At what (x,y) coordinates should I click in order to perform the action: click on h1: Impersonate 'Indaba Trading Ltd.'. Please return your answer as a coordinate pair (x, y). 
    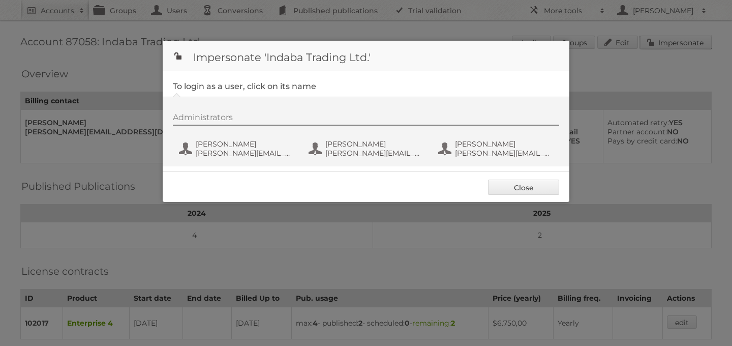
    Looking at the image, I should click on (366, 56).